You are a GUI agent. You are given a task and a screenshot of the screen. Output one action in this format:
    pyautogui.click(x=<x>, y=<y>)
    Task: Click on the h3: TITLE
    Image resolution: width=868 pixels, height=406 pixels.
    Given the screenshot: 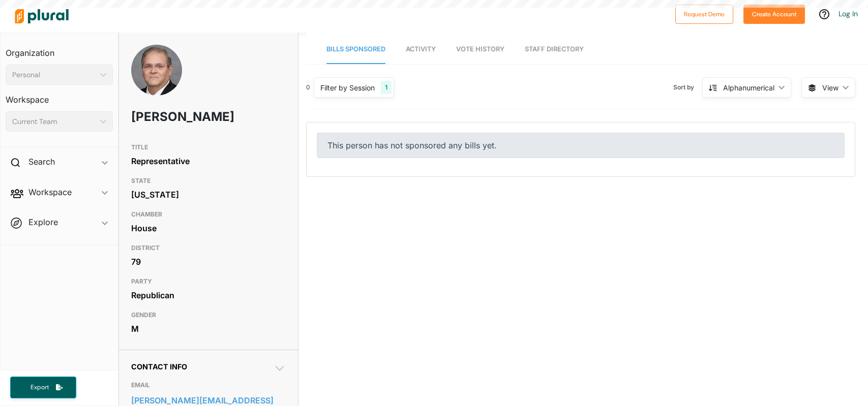 What is the action you would take?
    pyautogui.click(x=208, y=147)
    